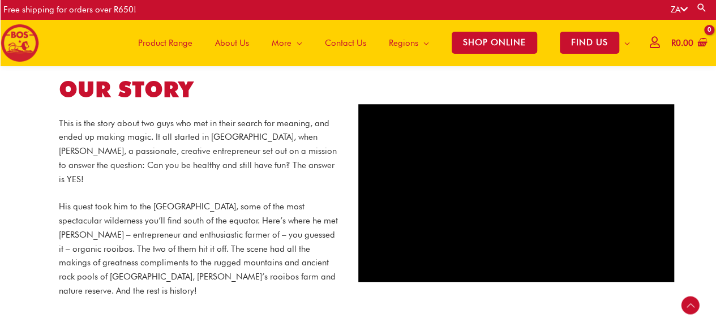  I want to click on a: Search button, so click(702, 7).